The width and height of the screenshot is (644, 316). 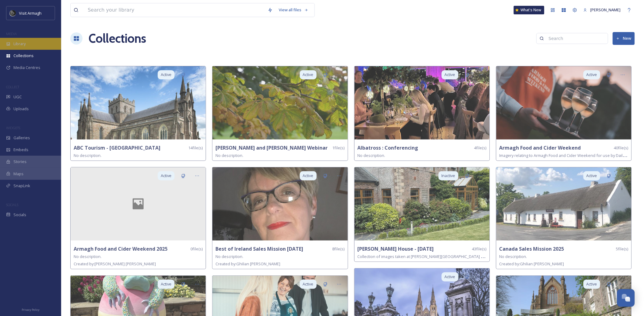 What do you see at coordinates (338, 249) in the screenshot?
I see `span: 8 file(s)` at bounding box center [338, 249].